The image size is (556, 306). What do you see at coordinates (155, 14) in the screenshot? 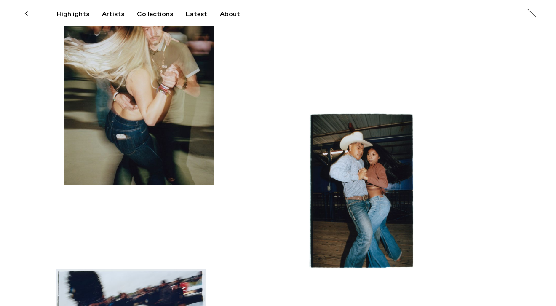
I see `div: Collections` at bounding box center [155, 14].